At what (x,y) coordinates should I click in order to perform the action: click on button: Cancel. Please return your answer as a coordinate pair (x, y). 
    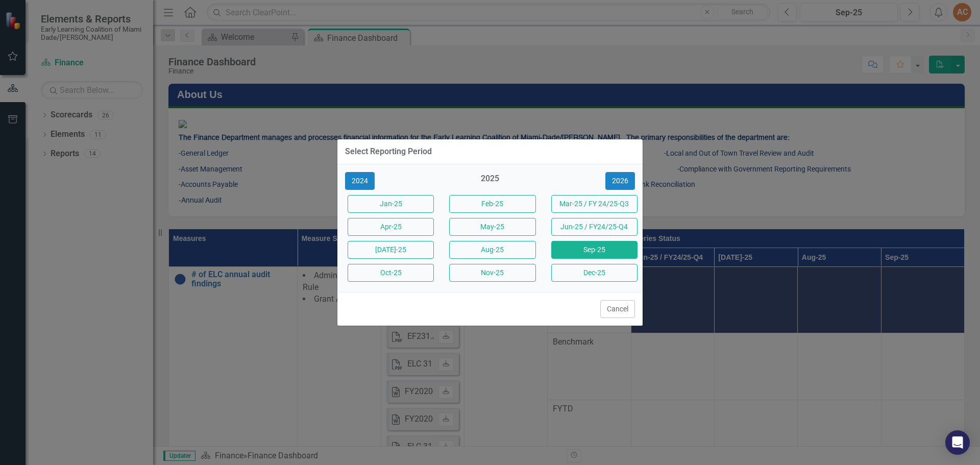
    Looking at the image, I should click on (617, 309).